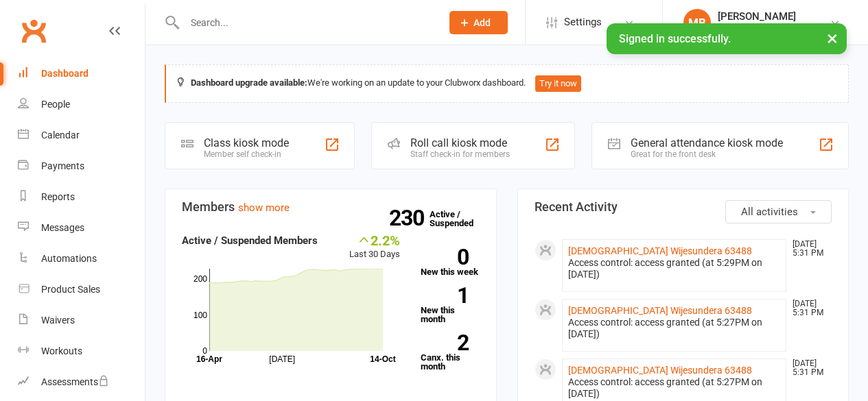  I want to click on div: General attendance kiosk mode, so click(706, 142).